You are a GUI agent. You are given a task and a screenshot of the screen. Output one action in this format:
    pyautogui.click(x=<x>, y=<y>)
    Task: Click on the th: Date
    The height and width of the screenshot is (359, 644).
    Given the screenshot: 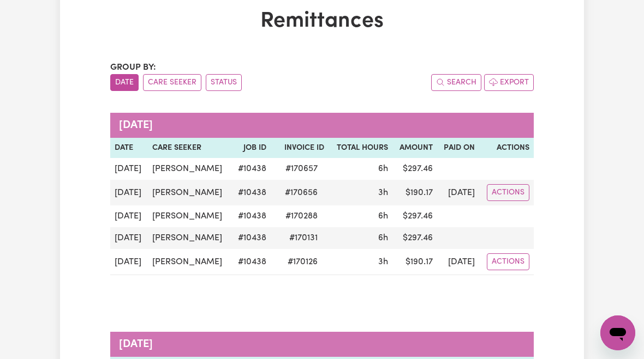 What is the action you would take?
    pyautogui.click(x=129, y=149)
    